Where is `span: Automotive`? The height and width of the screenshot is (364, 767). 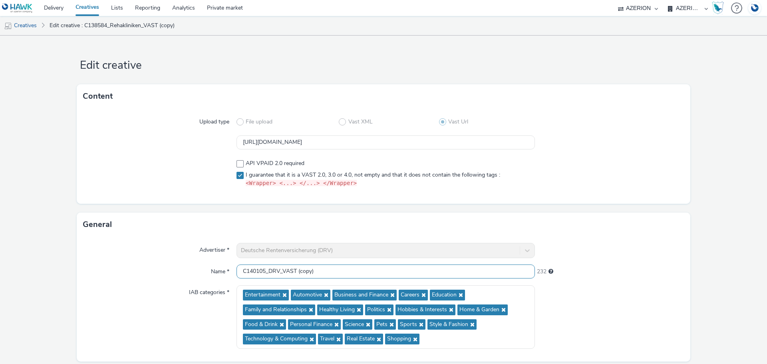
span: Automotive is located at coordinates (307, 295).